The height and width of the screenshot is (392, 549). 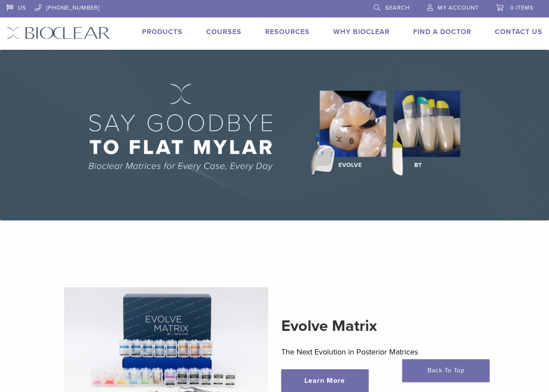 What do you see at coordinates (325, 381) in the screenshot?
I see `a: Learn More` at bounding box center [325, 381].